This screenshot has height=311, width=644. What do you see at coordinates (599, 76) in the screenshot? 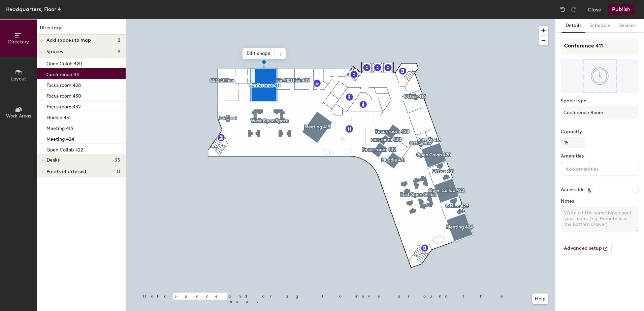
I see `img: The space named Conference 411` at bounding box center [599, 76].